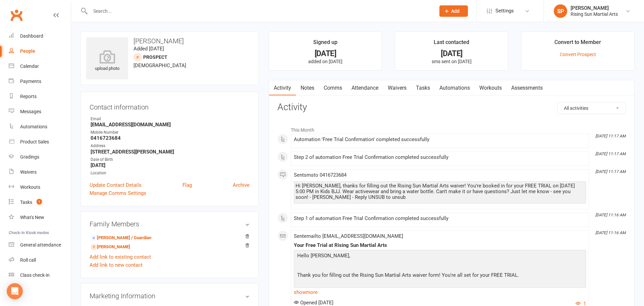 Image resolution: width=644 pixels, height=306 pixels. What do you see at coordinates (40, 51) in the screenshot?
I see `a: People` at bounding box center [40, 51].